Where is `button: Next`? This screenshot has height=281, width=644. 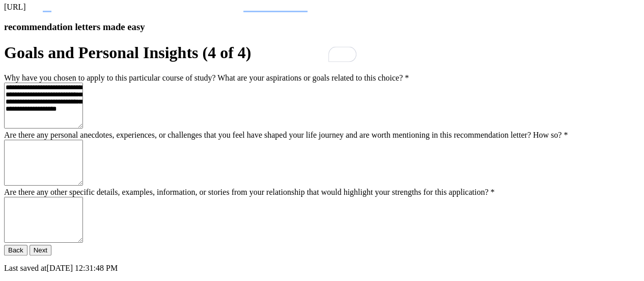
button: Next is located at coordinates (41, 250).